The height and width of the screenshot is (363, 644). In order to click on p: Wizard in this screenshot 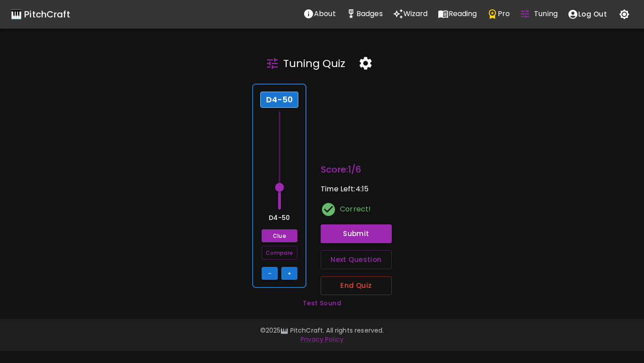, I will do `click(416, 14)`.